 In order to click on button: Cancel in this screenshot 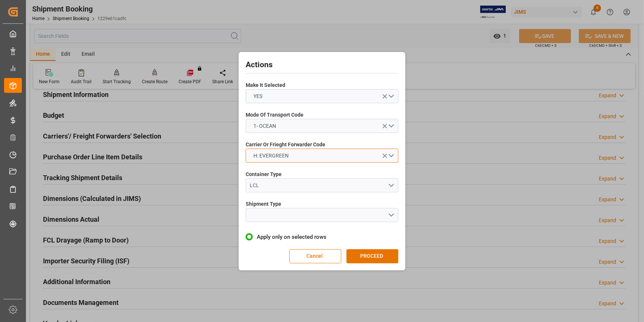, I will do `click(315, 256)`.